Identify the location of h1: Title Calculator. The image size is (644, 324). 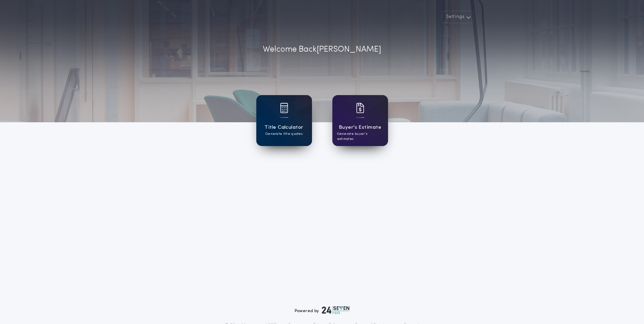
(284, 127).